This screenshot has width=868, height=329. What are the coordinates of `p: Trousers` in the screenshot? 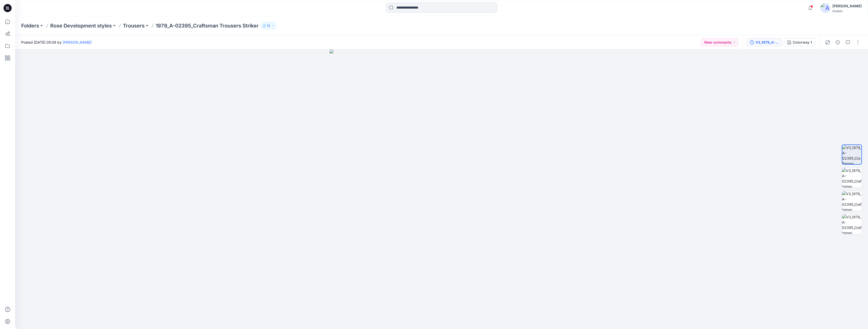 It's located at (134, 26).